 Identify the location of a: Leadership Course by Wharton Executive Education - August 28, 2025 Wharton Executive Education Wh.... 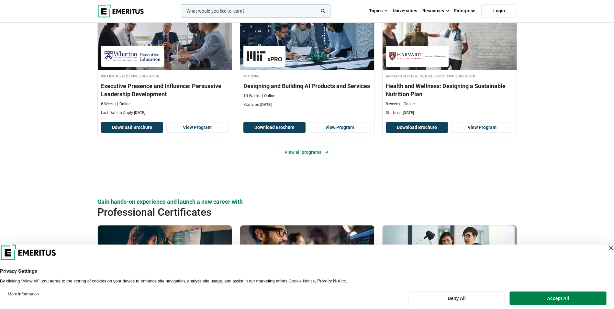
(165, 62).